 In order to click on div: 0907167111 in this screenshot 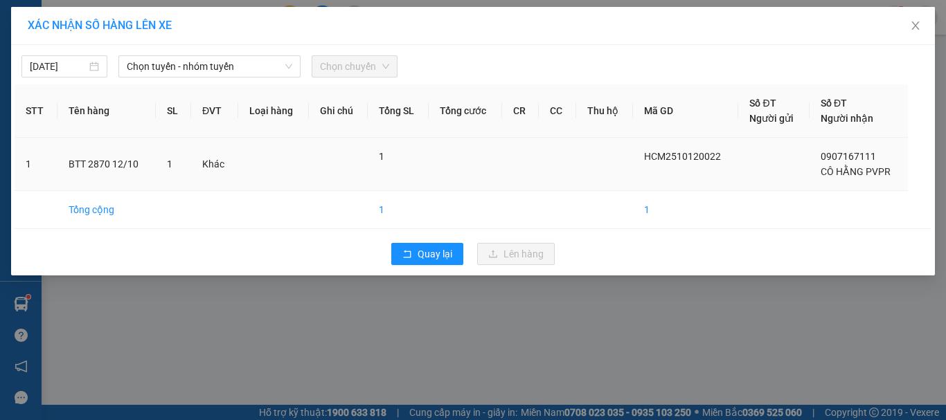, I will do `click(188, 71)`.